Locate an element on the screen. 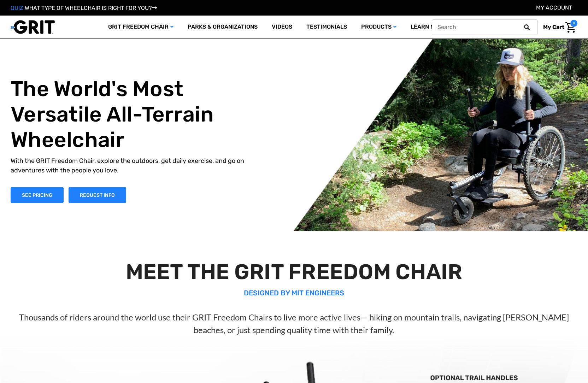 This screenshot has width=588, height=383. a: Cart with 0 items is located at coordinates (557, 28).